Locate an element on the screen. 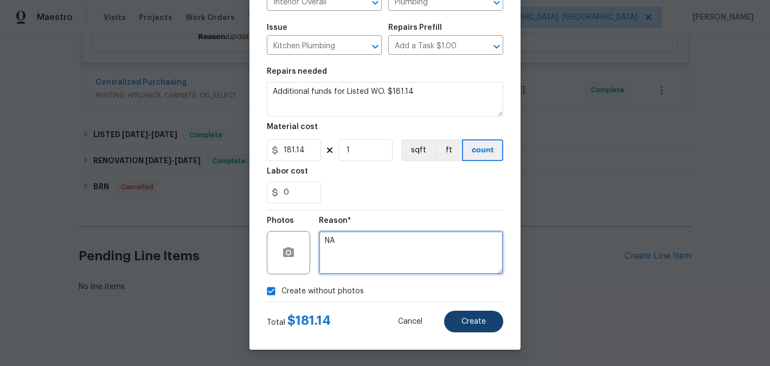 This screenshot has height=366, width=770. span: $ 181.14 is located at coordinates (309, 320).